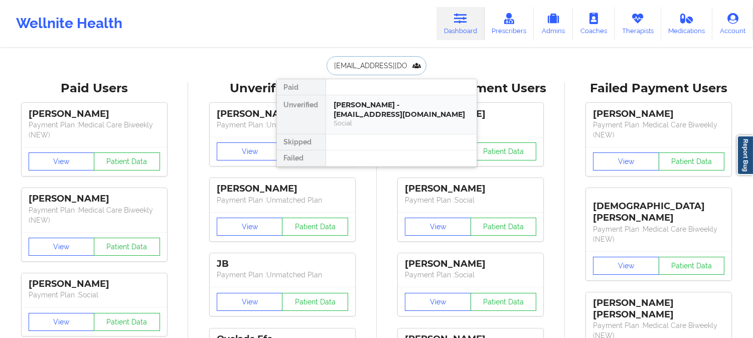  What do you see at coordinates (553, 24) in the screenshot?
I see `a: Admins` at bounding box center [553, 24].